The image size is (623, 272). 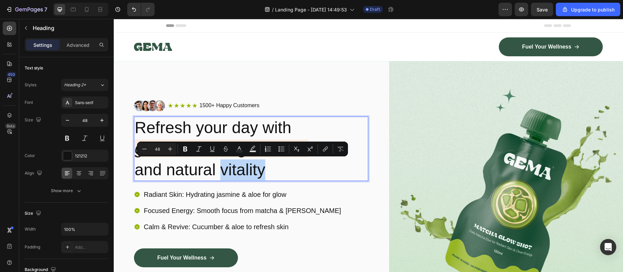 What do you see at coordinates (85, 85) in the screenshot?
I see `button: Heading 2*` at bounding box center [85, 85].